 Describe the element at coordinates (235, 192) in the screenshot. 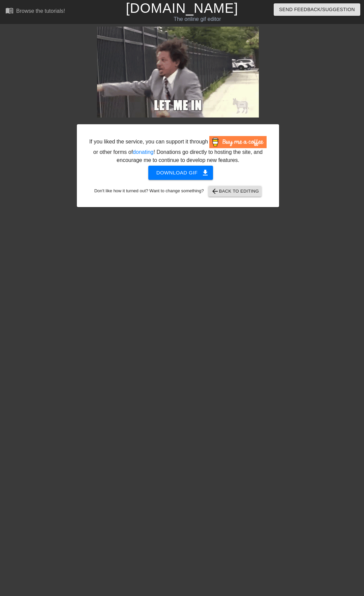

I see `button: Back to Editing` at that location.